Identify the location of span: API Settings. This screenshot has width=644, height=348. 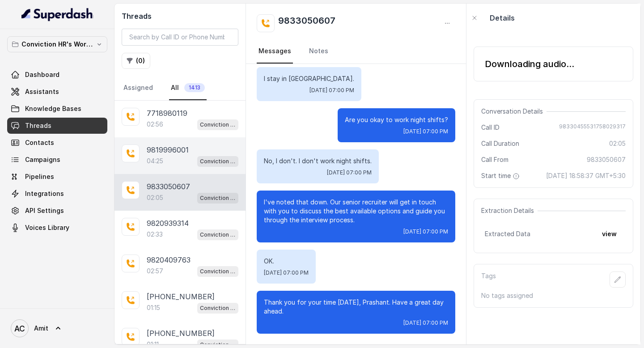
(44, 210).